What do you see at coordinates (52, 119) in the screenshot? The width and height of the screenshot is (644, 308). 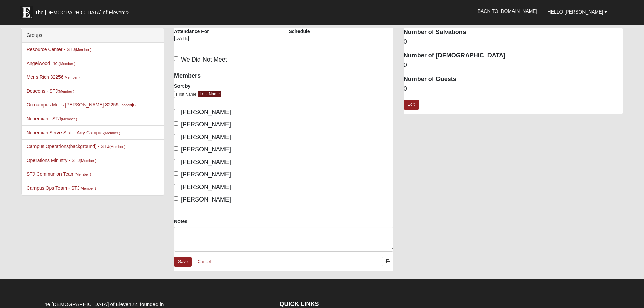 I see `a: Nehemiah - STJ(Member )` at bounding box center [52, 119].